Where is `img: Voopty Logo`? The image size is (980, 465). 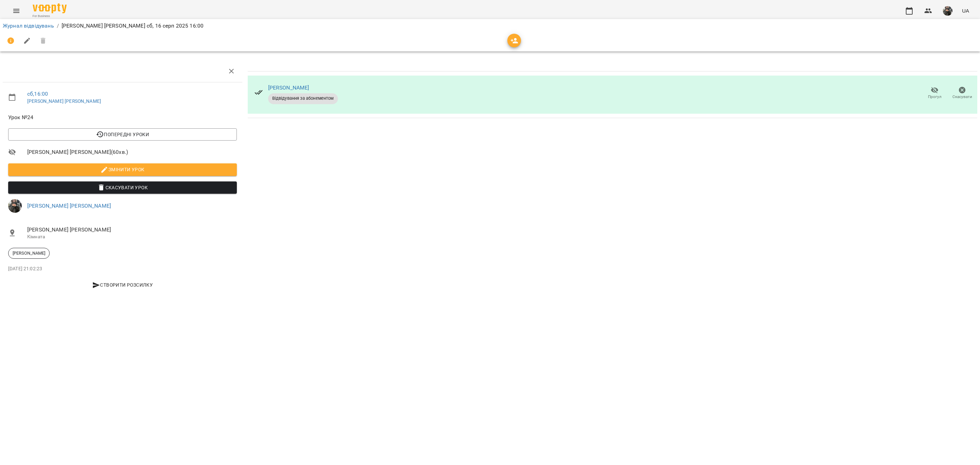
img: Voopty Logo is located at coordinates (50, 8).